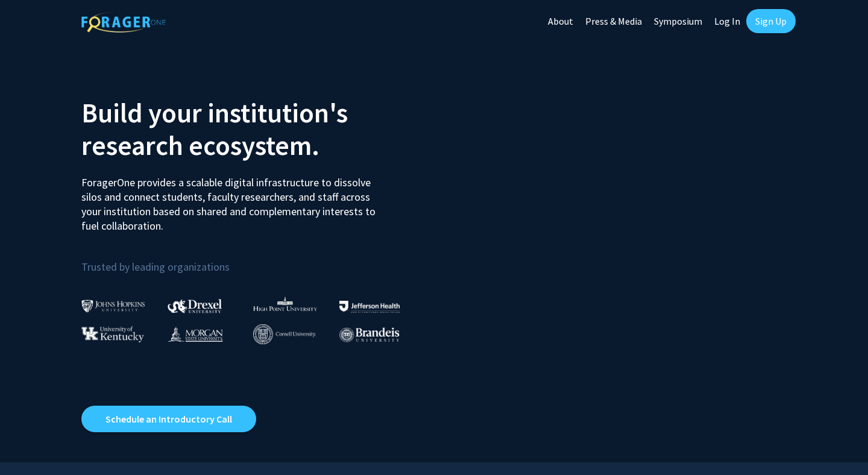 This screenshot has height=475, width=868. Describe the element at coordinates (284, 334) in the screenshot. I see `img: Cornell University` at that location.